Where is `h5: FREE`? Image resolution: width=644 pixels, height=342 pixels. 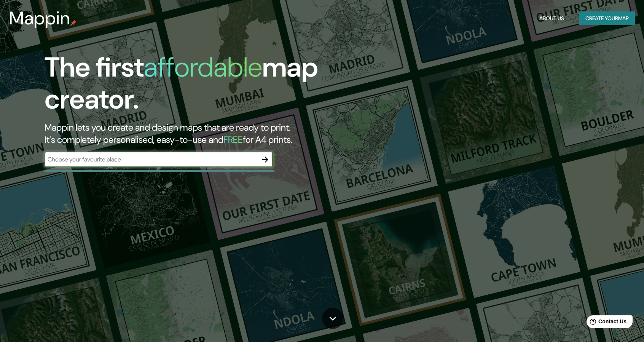
h5: FREE is located at coordinates (233, 140).